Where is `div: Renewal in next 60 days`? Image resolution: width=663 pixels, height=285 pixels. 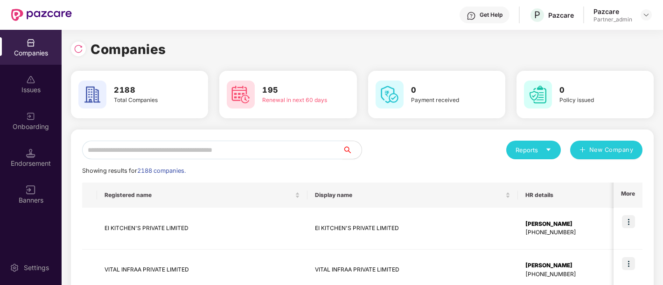 div: Renewal in next 60 days is located at coordinates (296, 100).